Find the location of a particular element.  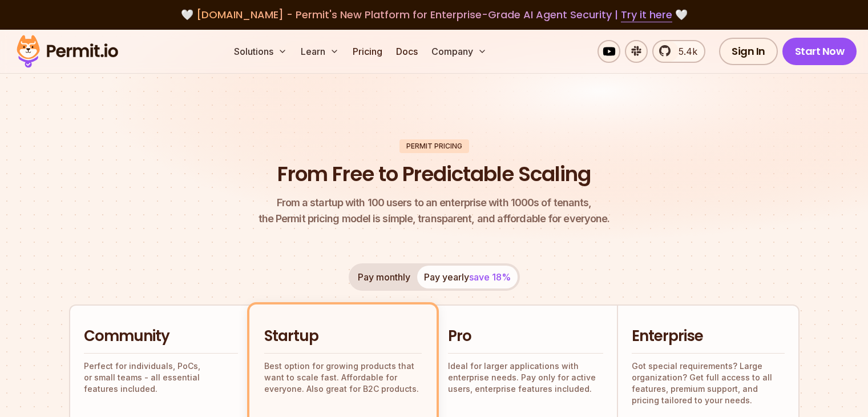

div: Permit Pricing is located at coordinates (434, 146).